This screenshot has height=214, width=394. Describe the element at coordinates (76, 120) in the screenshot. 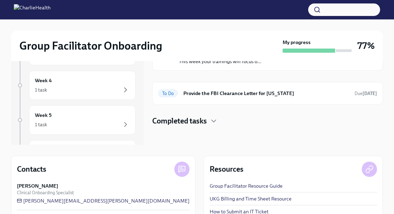

I see `a: Week 51 task` at that location.